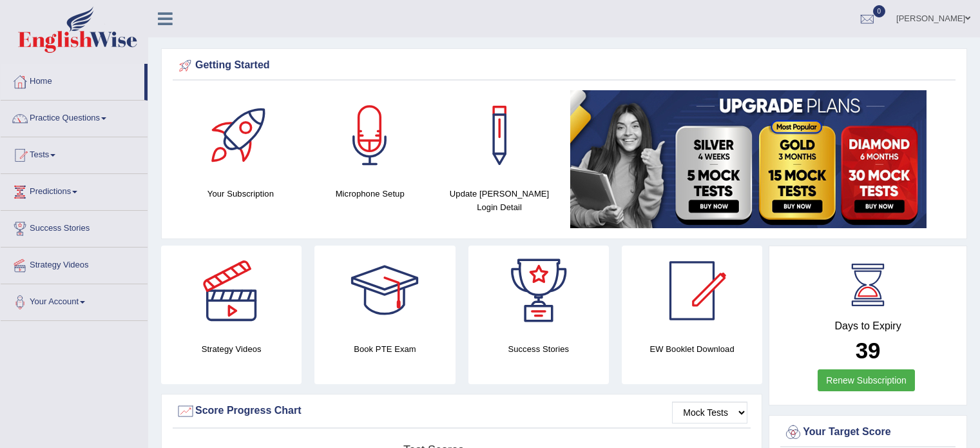 The width and height of the screenshot is (980, 448). What do you see at coordinates (880, 11) in the screenshot?
I see `span: 0` at bounding box center [880, 11].